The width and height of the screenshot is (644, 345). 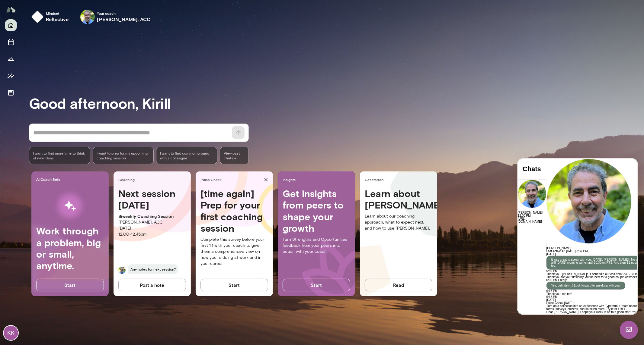 I want to click on span: Pulse Check, so click(x=231, y=180).